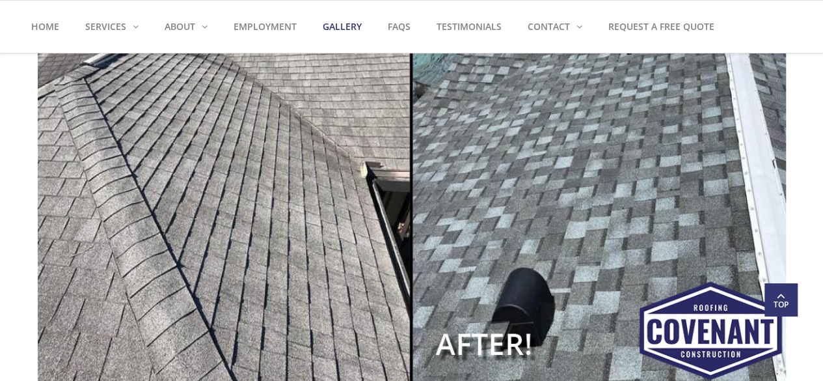 The width and height of the screenshot is (823, 381). I want to click on strong: Contact, so click(548, 26).